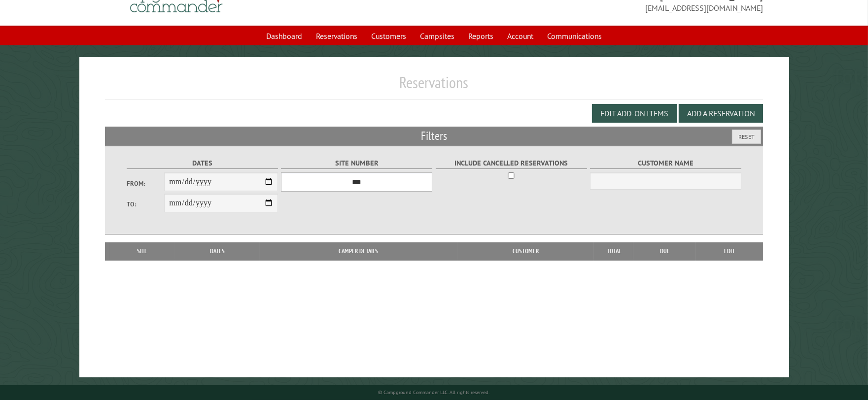 The height and width of the screenshot is (400, 868). What do you see at coordinates (480, 36) in the screenshot?
I see `a: Reports` at bounding box center [480, 36].